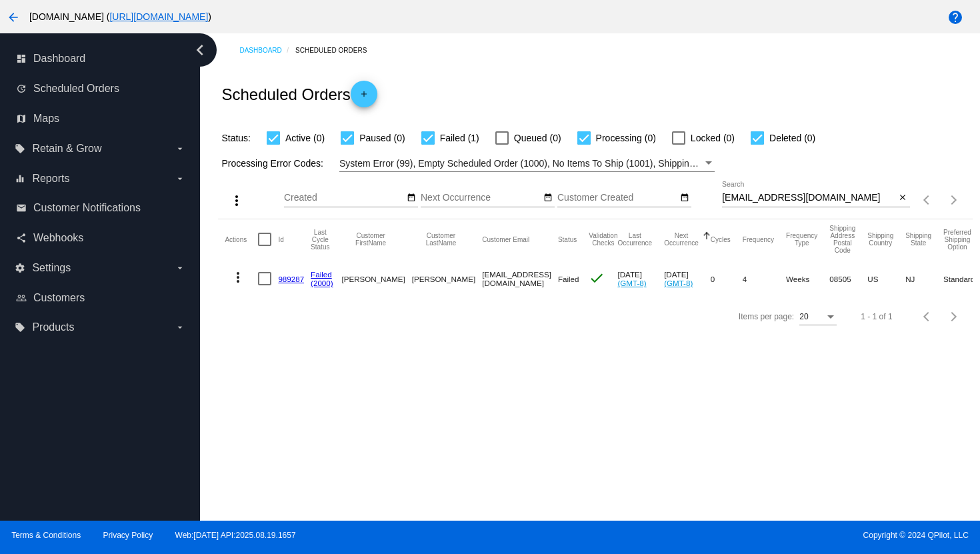  Describe the element at coordinates (21, 208) in the screenshot. I see `i: email` at that location.